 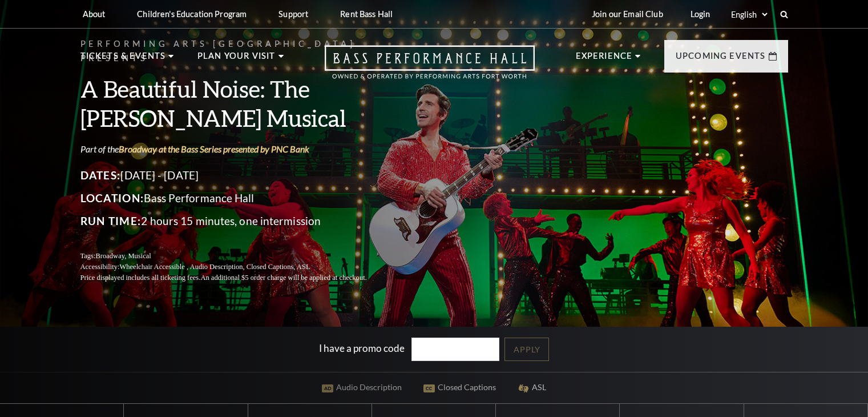 I want to click on span: Broadway, Musical, so click(x=123, y=256).